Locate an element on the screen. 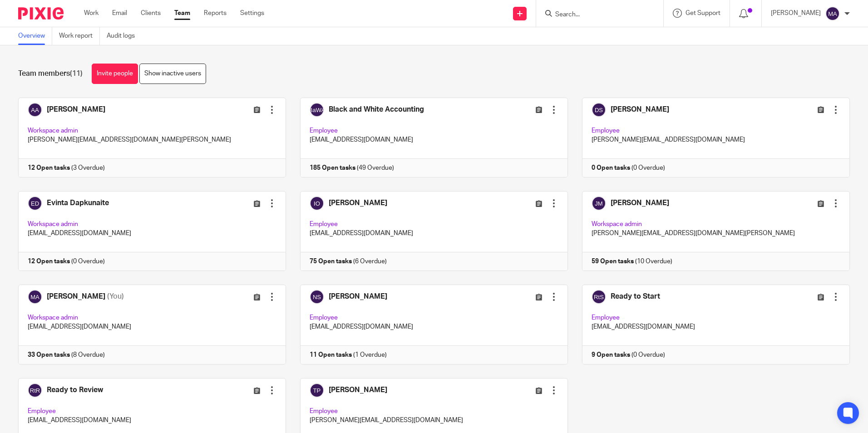 The height and width of the screenshot is (433, 868). img: svg%3E is located at coordinates (833, 14).